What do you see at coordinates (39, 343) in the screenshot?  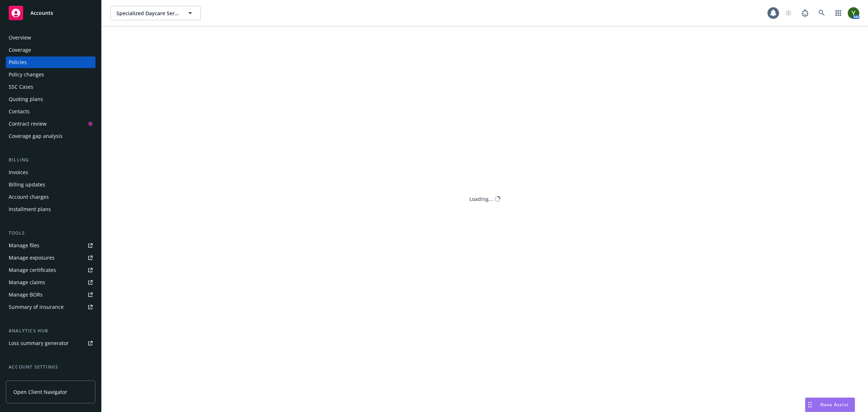 I see `div: Loss summary generator` at bounding box center [39, 343].